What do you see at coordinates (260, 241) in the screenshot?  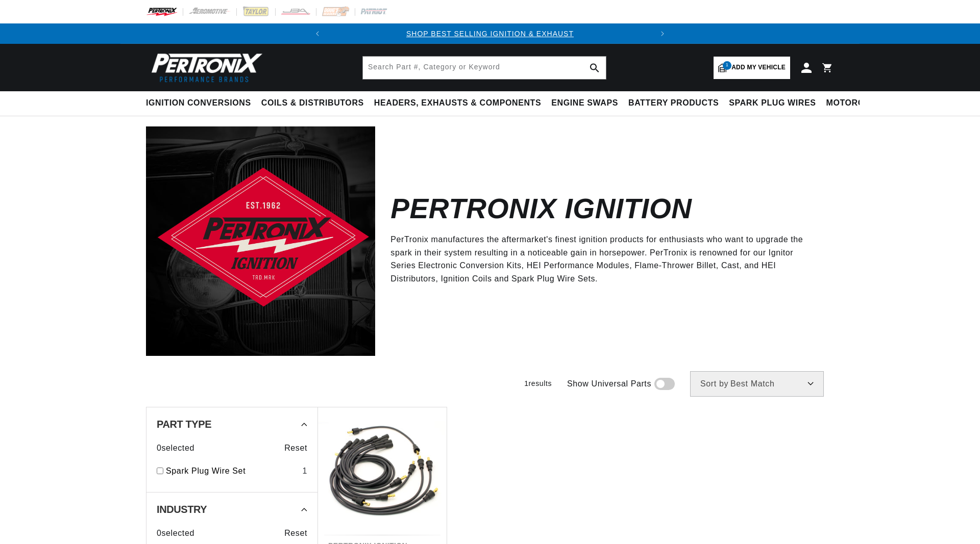 I see `img: Pertronix Ignition` at bounding box center [260, 241].